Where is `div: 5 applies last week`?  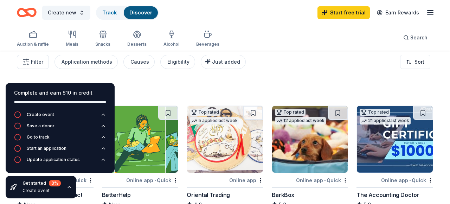
div: 5 applies last week is located at coordinates (214, 121).